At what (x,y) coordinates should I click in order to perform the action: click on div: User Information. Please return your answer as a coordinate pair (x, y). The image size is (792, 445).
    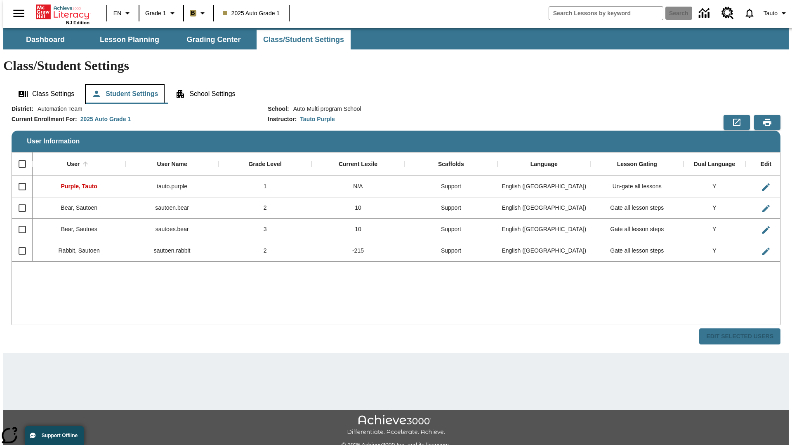
    Looking at the image, I should click on (396, 225).